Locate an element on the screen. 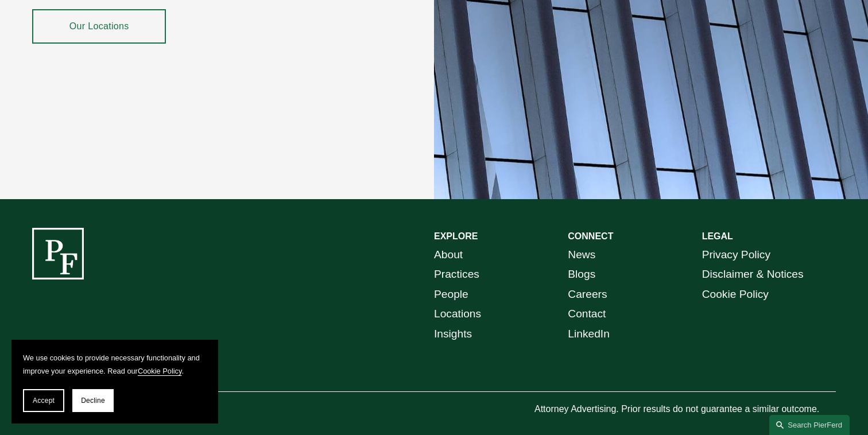 The height and width of the screenshot is (435, 868). button: Accept is located at coordinates (44, 400).